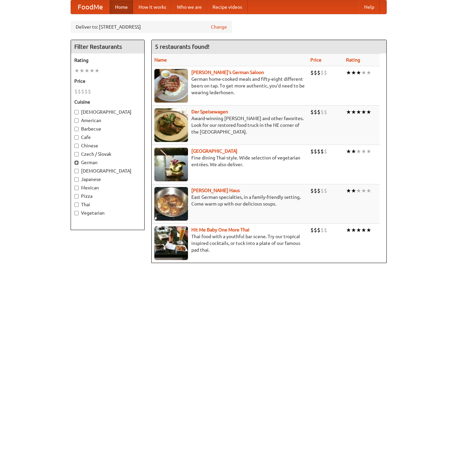 The width and height of the screenshot is (457, 476). I want to click on label: Cafe, so click(107, 137).